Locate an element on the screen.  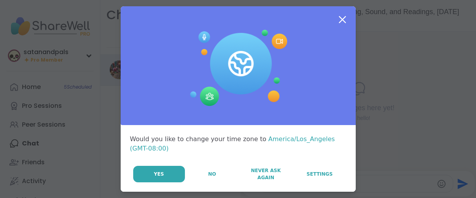
span: America/Los_Angeles (GMT-08:00) is located at coordinates (232, 143).